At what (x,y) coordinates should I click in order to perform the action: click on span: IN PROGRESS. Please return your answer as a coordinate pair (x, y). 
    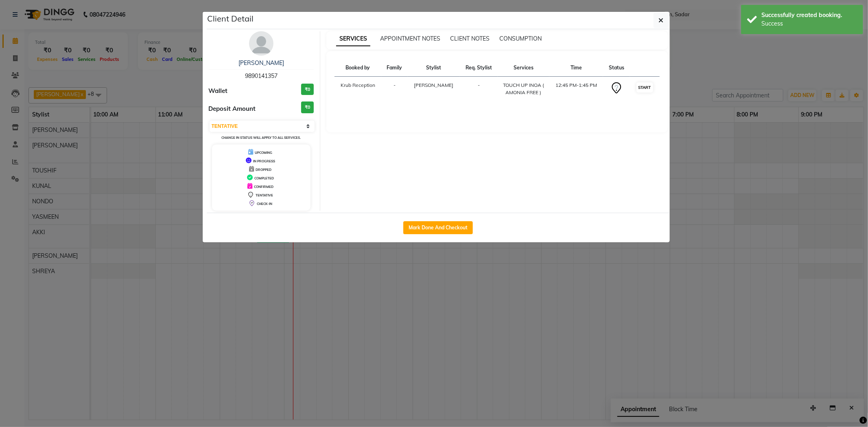
    Looking at the image, I should click on (264, 162).